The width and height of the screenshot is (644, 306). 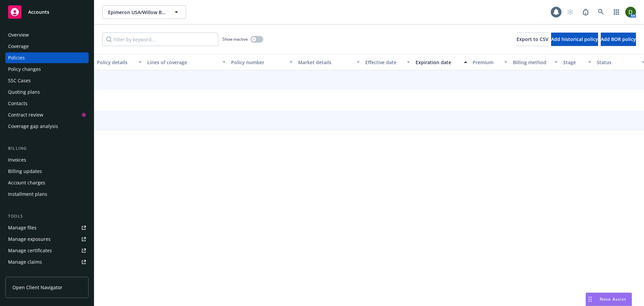 What do you see at coordinates (47, 239) in the screenshot?
I see `span: Manage exposures` at bounding box center [47, 239].